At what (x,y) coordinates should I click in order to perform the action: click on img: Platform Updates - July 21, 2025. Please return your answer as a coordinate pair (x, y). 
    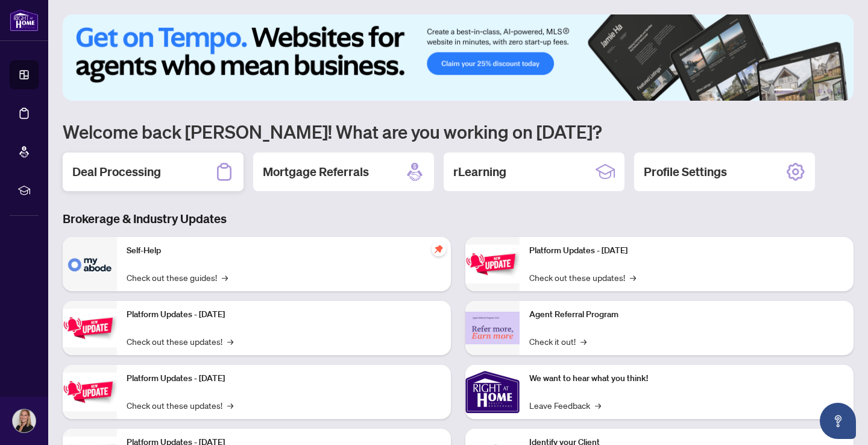
    Looking at the image, I should click on (90, 392).